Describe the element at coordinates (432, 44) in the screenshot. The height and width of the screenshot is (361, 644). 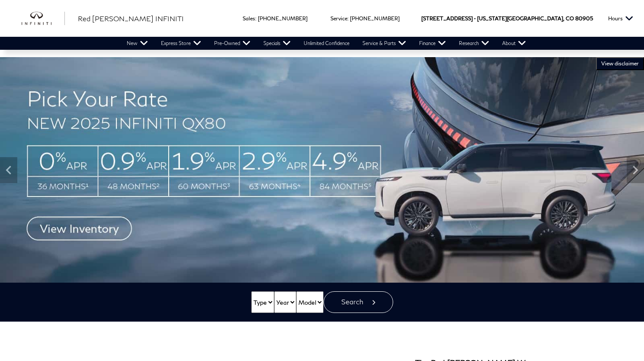
I see `a: Finance` at that location.